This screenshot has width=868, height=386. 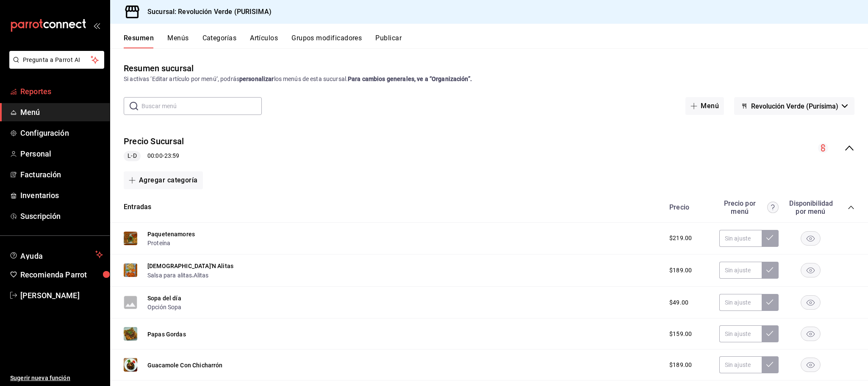 I want to click on span: Revolución Verde (Purísima), so click(x=795, y=106).